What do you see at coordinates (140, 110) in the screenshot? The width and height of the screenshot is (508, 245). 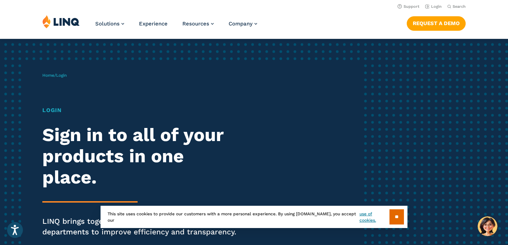 I see `h1: Login` at bounding box center [140, 110].